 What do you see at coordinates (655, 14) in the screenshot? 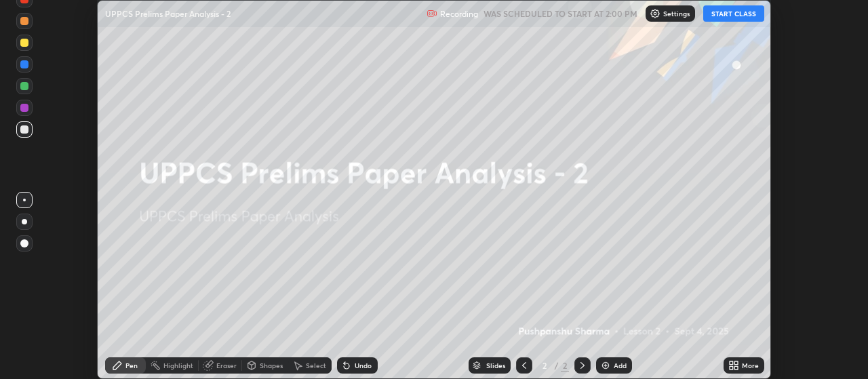
I see `img: class-settings-icons` at bounding box center [655, 14].